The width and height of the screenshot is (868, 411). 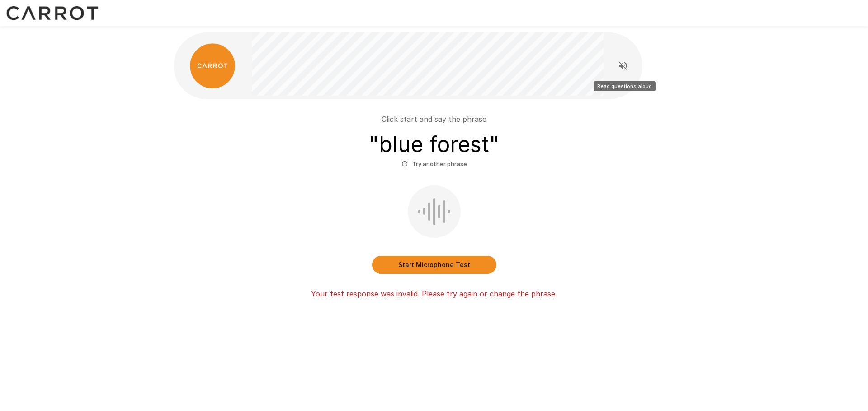 What do you see at coordinates (434, 265) in the screenshot?
I see `button: Start Microphone Test` at bounding box center [434, 265].